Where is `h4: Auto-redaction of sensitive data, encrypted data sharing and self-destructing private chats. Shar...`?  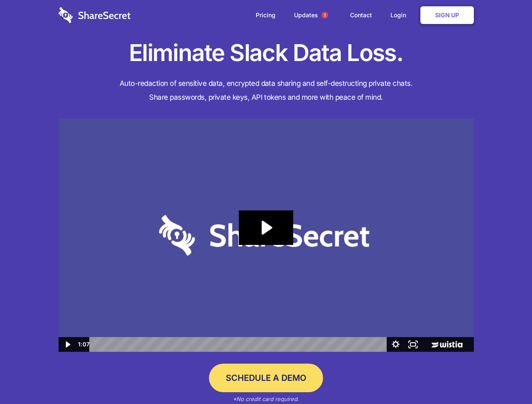
h4: Auto-redaction of sensitive data, encrypted data sharing and self-destructing private chats. Shar... is located at coordinates (266, 90).